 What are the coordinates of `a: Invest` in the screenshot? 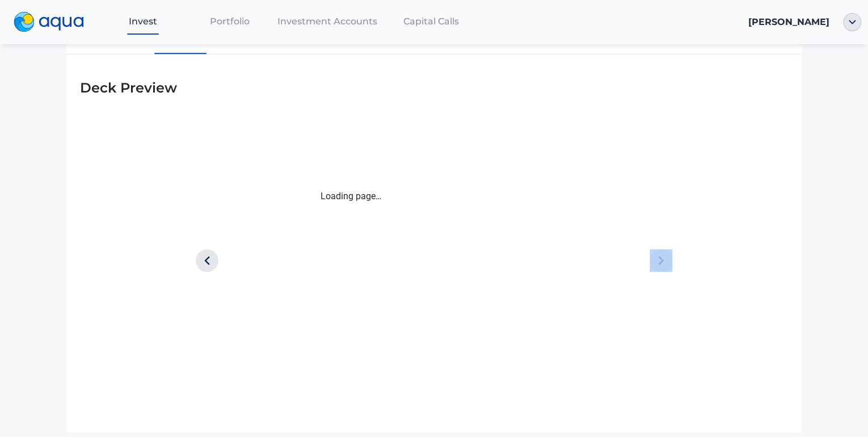 It's located at (143, 21).